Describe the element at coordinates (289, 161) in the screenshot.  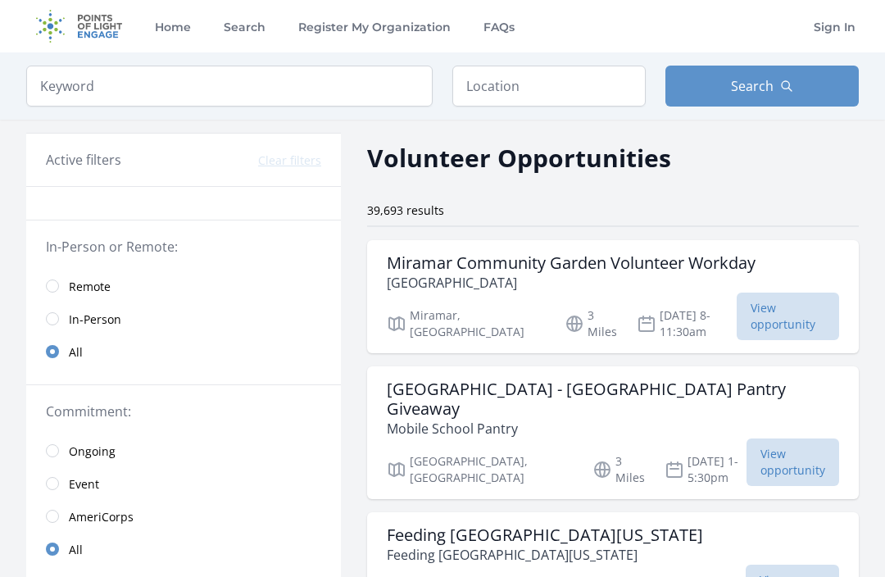
I see `button: Clear filters` at that location.